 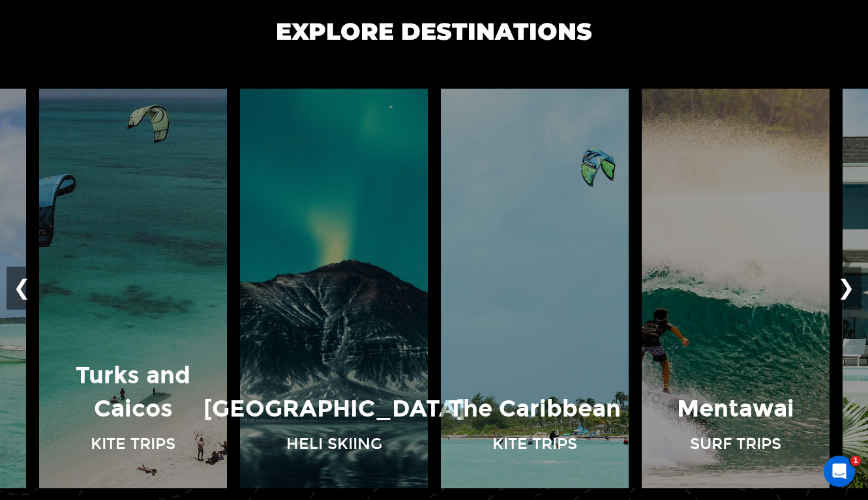 I want to click on p: Heli Skiing, so click(x=334, y=444).